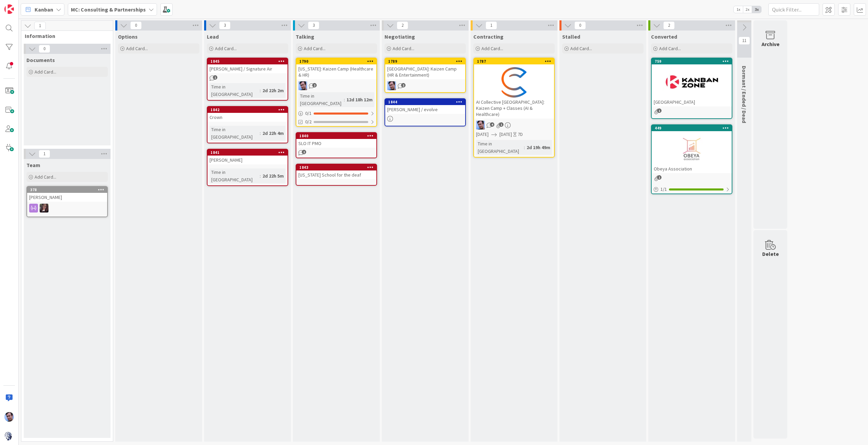  I want to click on div: 449Obeya Association, so click(692, 149).